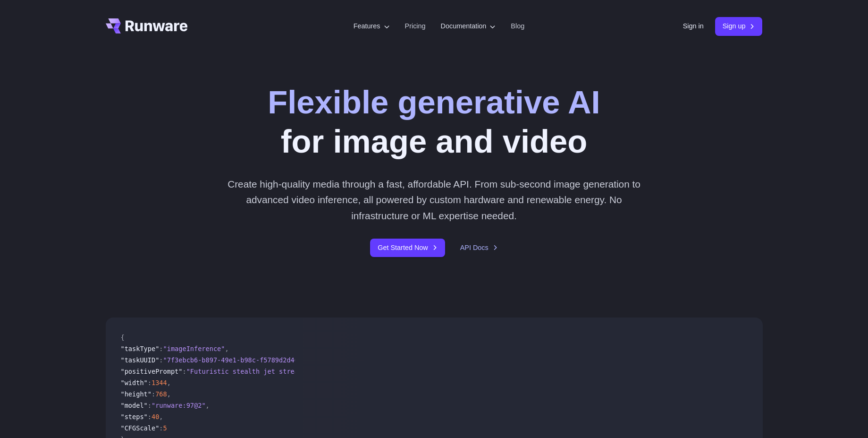  What do you see at coordinates (159, 382) in the screenshot?
I see `span: 1344` at bounding box center [159, 382].